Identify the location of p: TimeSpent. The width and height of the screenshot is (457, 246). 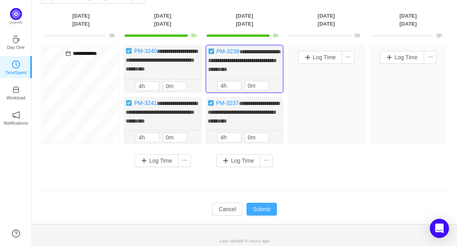
(16, 72).